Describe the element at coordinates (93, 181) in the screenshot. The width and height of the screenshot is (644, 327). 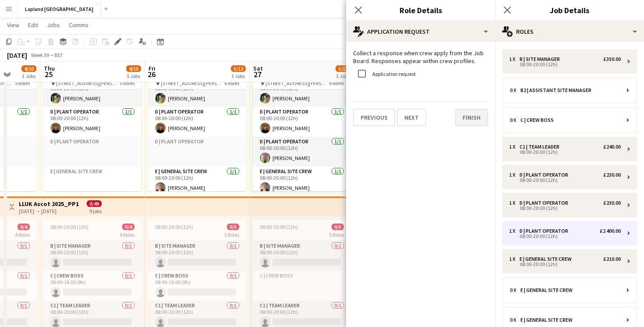
I see `app-card-role-placeholder: E | General Site Crew` at that location.